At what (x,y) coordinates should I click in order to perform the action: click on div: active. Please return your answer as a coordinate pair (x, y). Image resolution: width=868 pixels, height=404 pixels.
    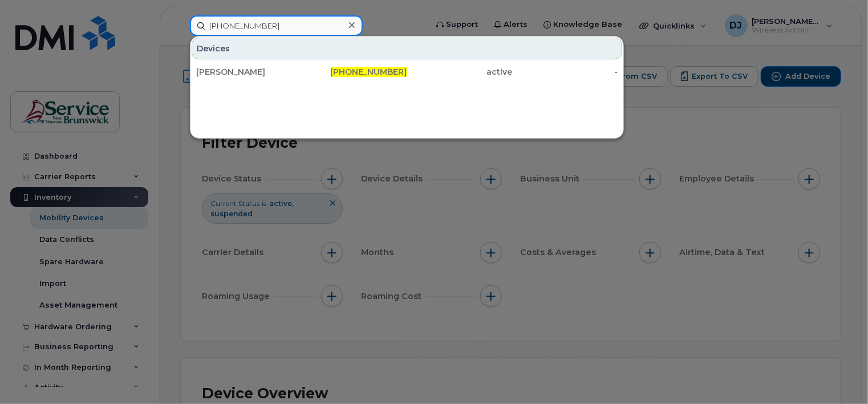
    Looking at the image, I should click on (460, 72).